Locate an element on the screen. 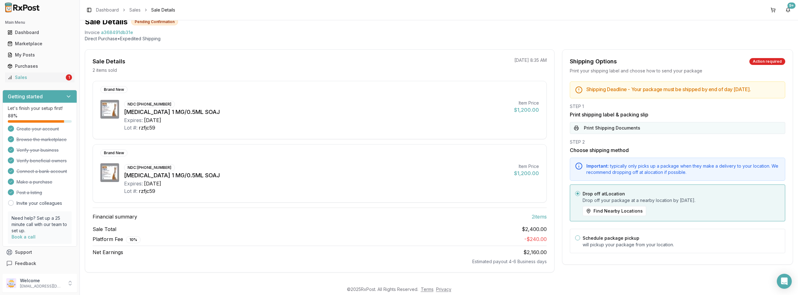 The height and width of the screenshot is (295, 798). img: RxPost Logo is located at coordinates (22, 7).